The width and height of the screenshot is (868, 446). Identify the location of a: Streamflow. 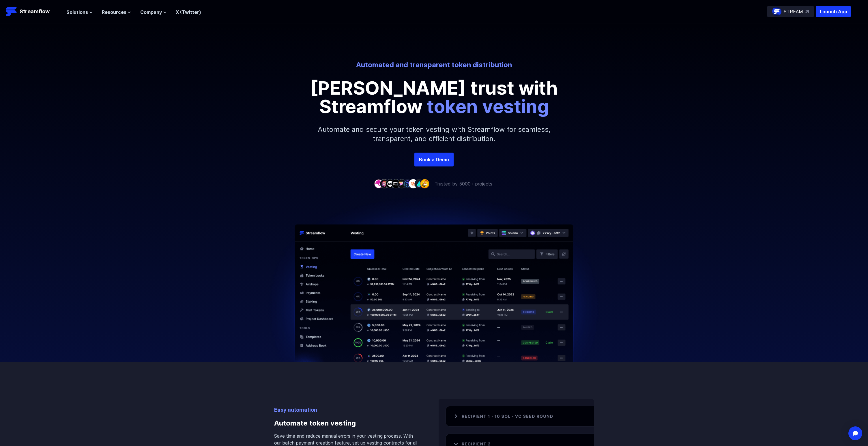
(33, 12).